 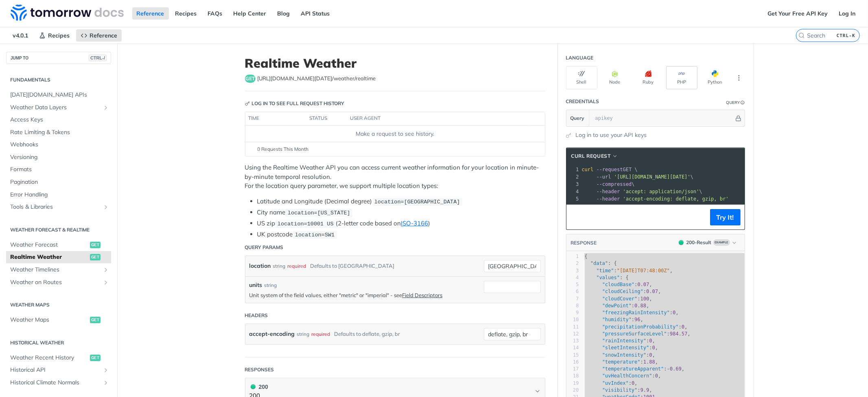 I want to click on button: Node, so click(x=615, y=77).